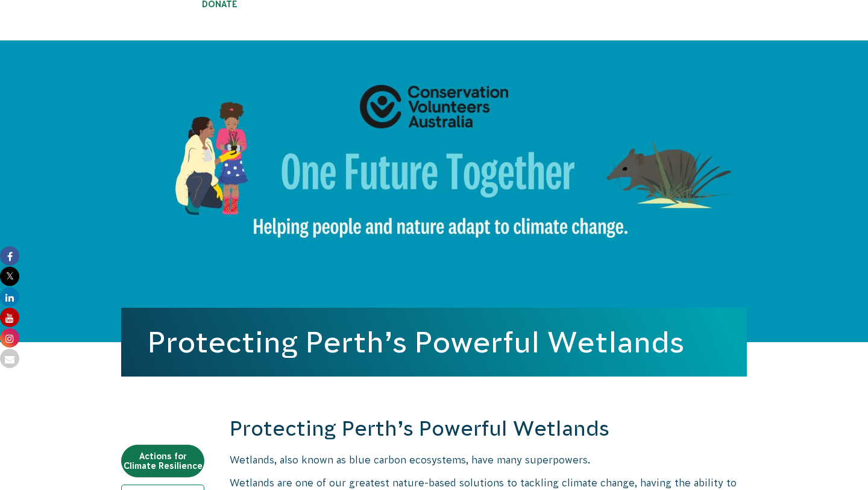 This screenshot has width=868, height=490. Describe the element at coordinates (434, 342) in the screenshot. I see `h1: Protecting Perth’s Powerful Wetlands` at that location.